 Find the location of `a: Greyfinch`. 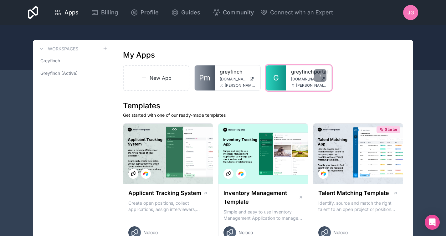

a: Greyfinch is located at coordinates (73, 61).